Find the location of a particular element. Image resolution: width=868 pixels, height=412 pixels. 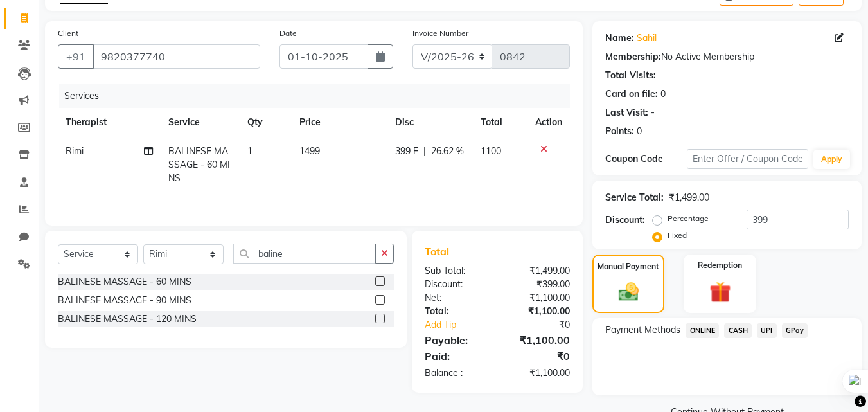

div: Sub Total: is located at coordinates (456, 271).